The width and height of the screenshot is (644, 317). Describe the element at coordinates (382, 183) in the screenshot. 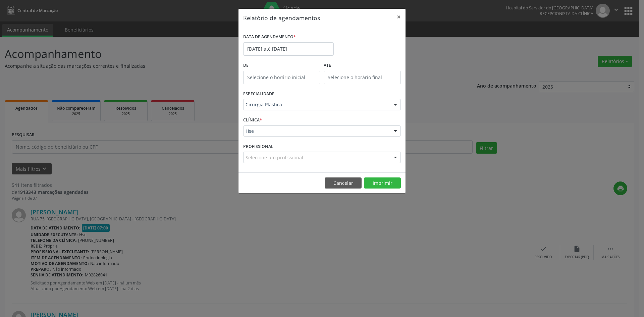

I see `button: Imprimir` at that location.